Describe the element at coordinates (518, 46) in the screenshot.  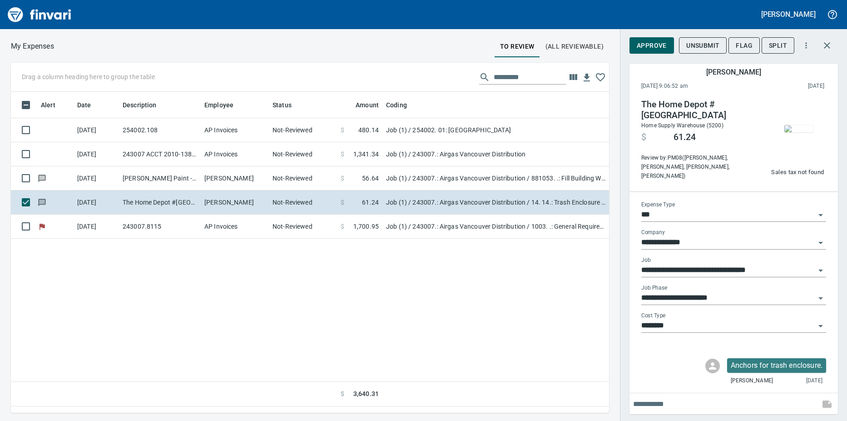
I see `span: To Review` at that location.